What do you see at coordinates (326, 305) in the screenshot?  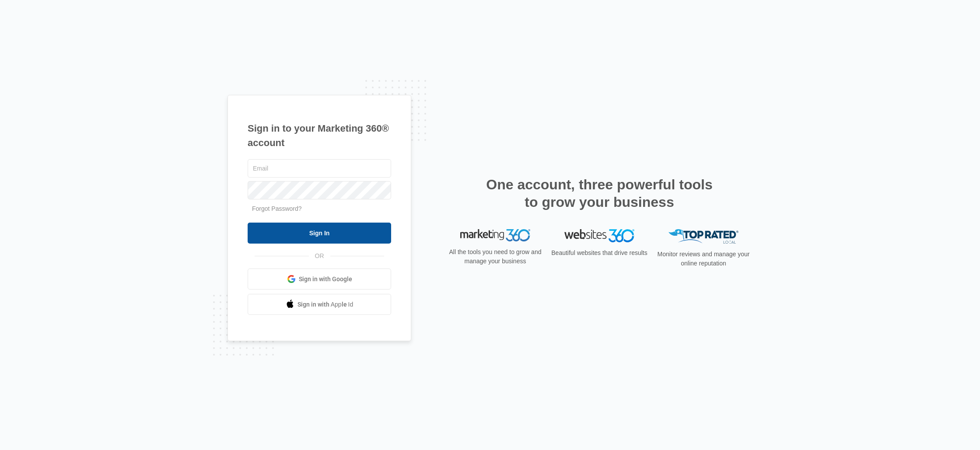 I see `span: Sign in with Apple Id` at bounding box center [326, 305].